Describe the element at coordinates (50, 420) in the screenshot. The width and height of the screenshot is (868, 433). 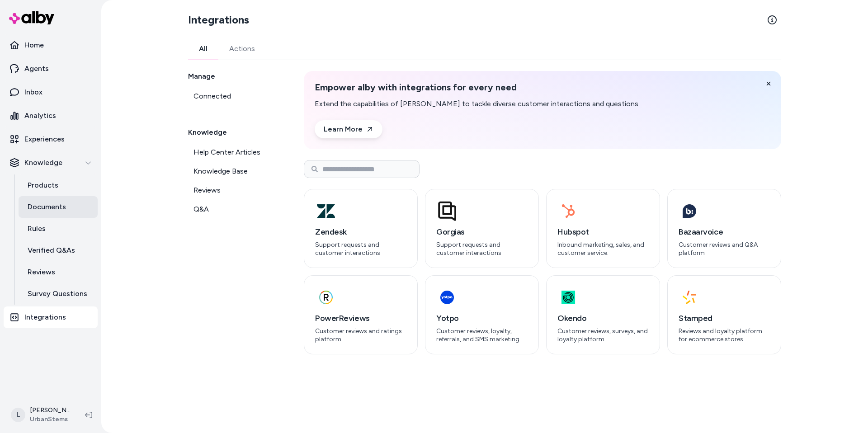
I see `span: UrbanStems` at that location.